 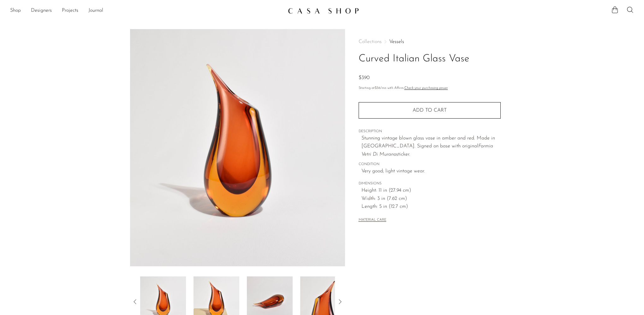 I want to click on span: Width: 3 in (7.62 cm), so click(x=431, y=199).